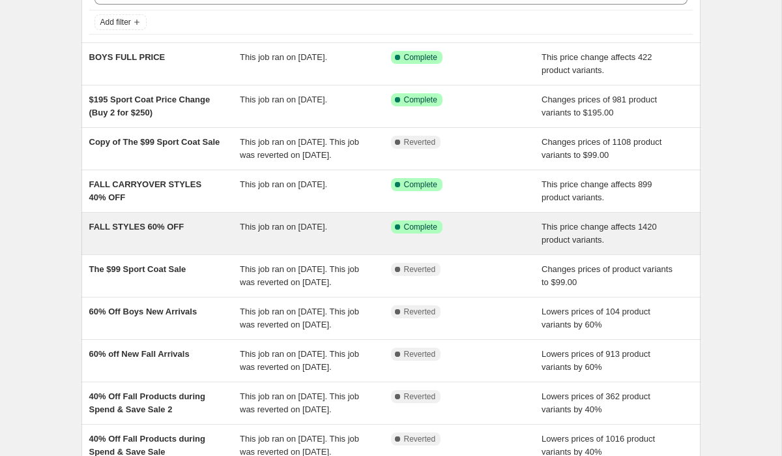  What do you see at coordinates (607, 275) in the screenshot?
I see `span: Changes prices of product variants to $99.00` at bounding box center [607, 275].